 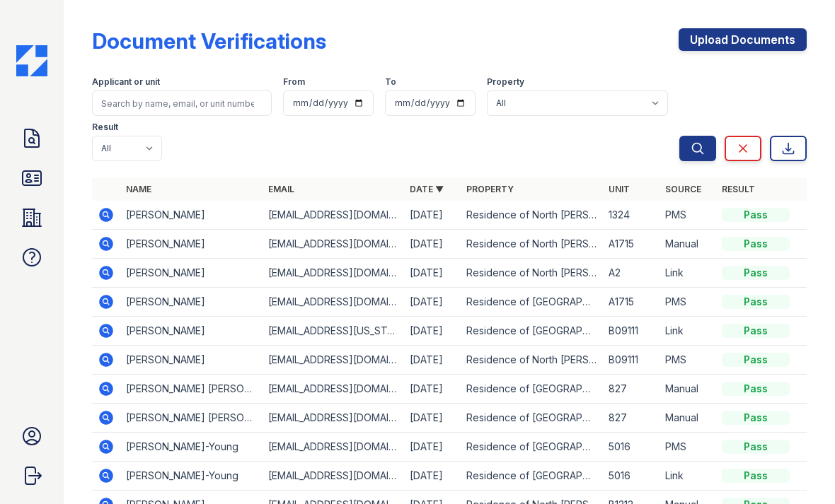 What do you see at coordinates (620, 189) in the screenshot?
I see `a: Unit` at bounding box center [620, 189].